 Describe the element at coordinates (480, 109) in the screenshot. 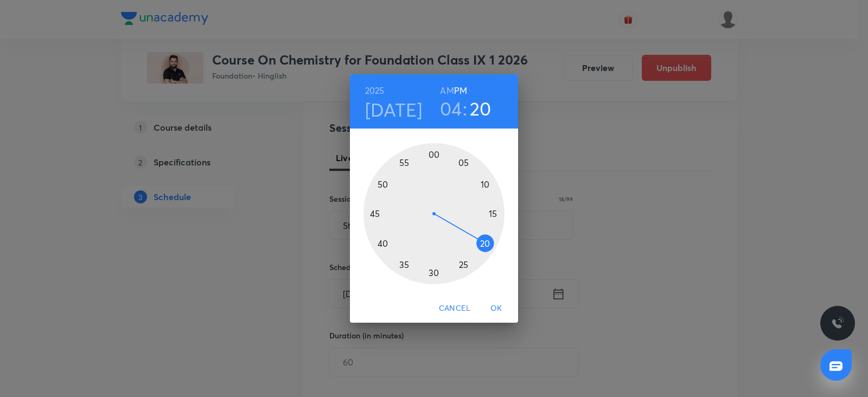

I see `button: 20` at that location.